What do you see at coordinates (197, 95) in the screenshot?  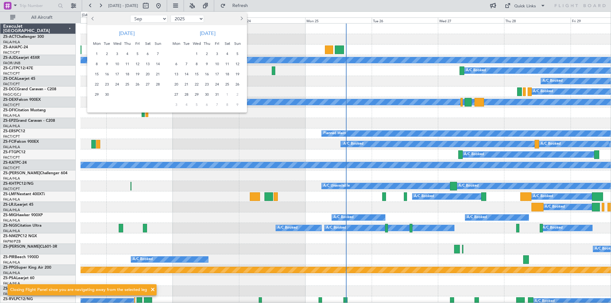 I see `span: 29` at bounding box center [197, 95].